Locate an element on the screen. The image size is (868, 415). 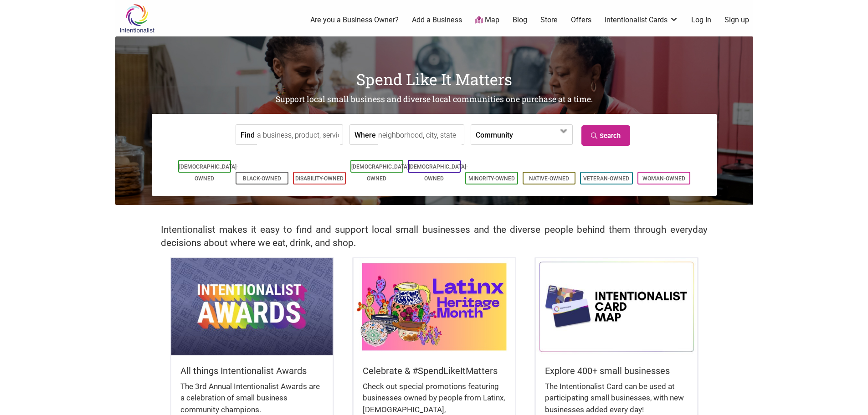
input: neighborhood, city, state is located at coordinates (419, 135).